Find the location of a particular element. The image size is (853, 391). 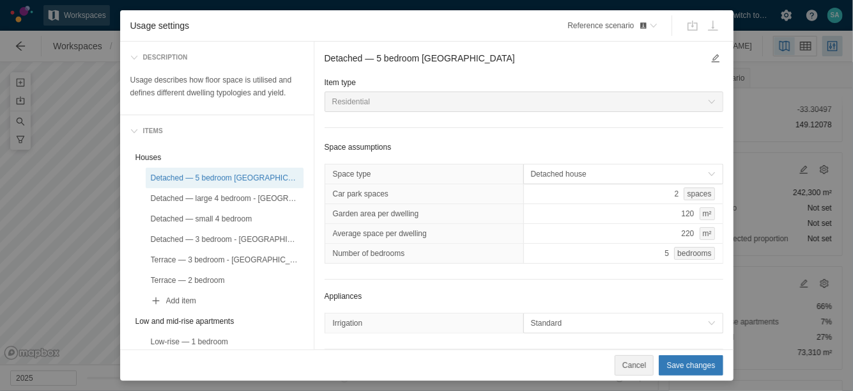

span: Detached house is located at coordinates (619, 174).